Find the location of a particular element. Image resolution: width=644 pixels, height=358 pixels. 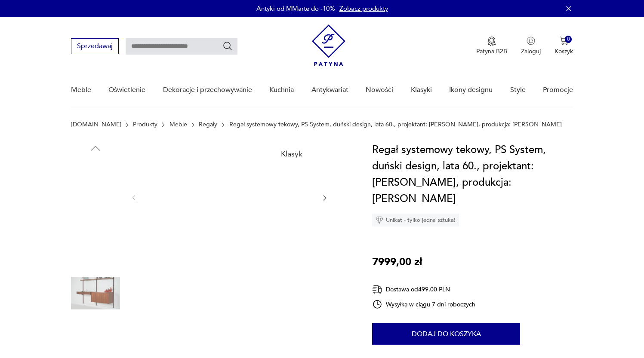

img: Ikonka użytkownika is located at coordinates (531, 41).